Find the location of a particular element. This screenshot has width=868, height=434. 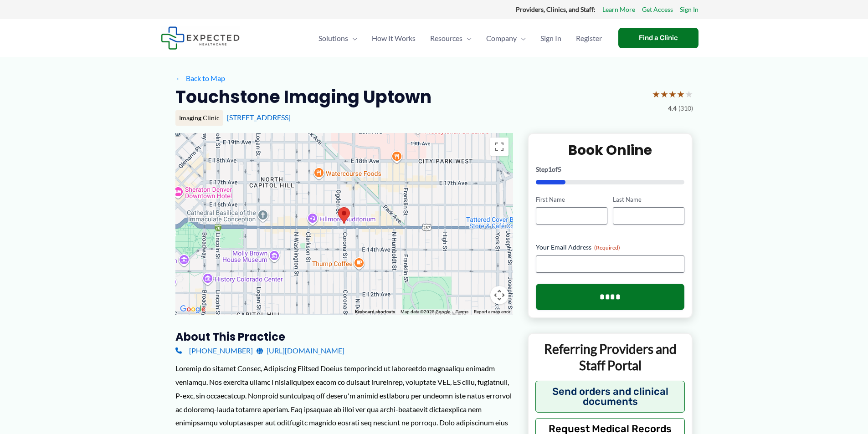

div: Imaging Clinic is located at coordinates (200, 118).